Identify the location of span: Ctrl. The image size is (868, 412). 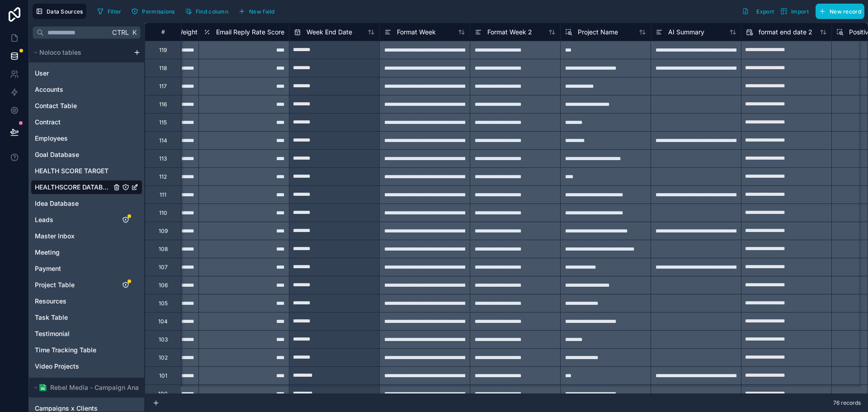
(120, 32).